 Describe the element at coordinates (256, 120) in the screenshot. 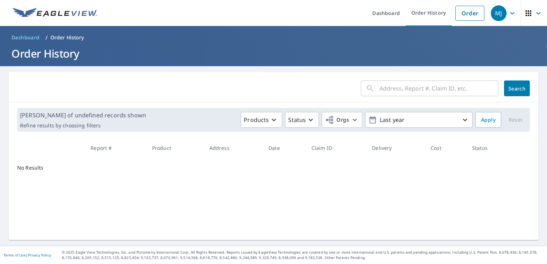

I see `p: Products` at that location.